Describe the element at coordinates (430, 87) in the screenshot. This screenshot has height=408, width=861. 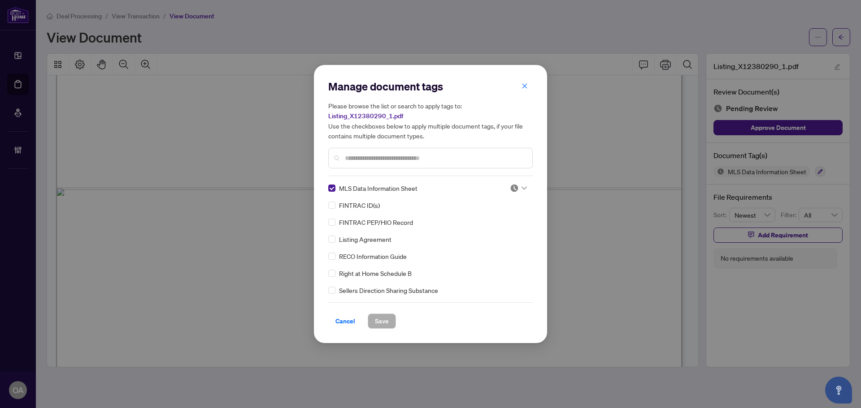
I see `h2: Manage document tags` at that location.